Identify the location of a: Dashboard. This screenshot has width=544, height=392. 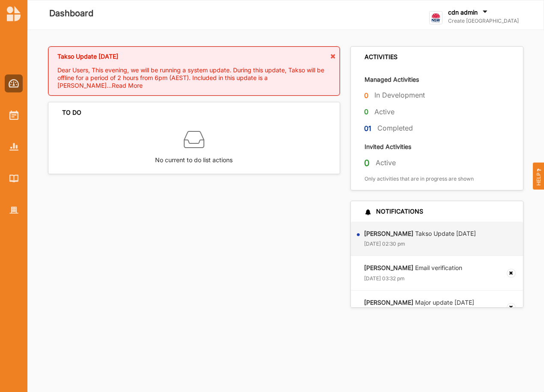
(13, 84).